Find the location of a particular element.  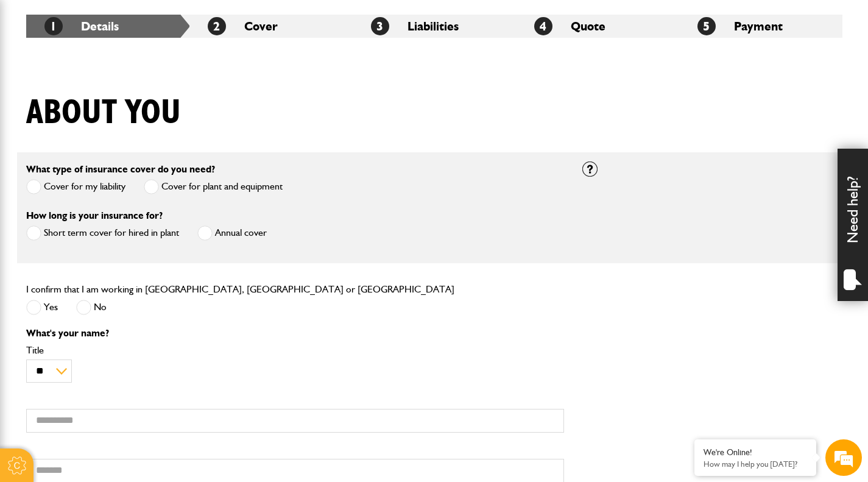

span: 5 is located at coordinates (707, 26).